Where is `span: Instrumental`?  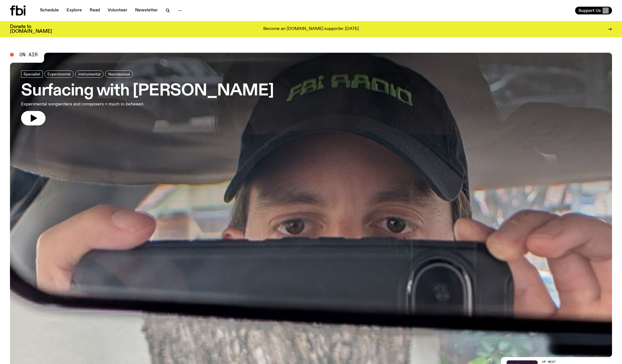 span: Instrumental is located at coordinates (89, 74).